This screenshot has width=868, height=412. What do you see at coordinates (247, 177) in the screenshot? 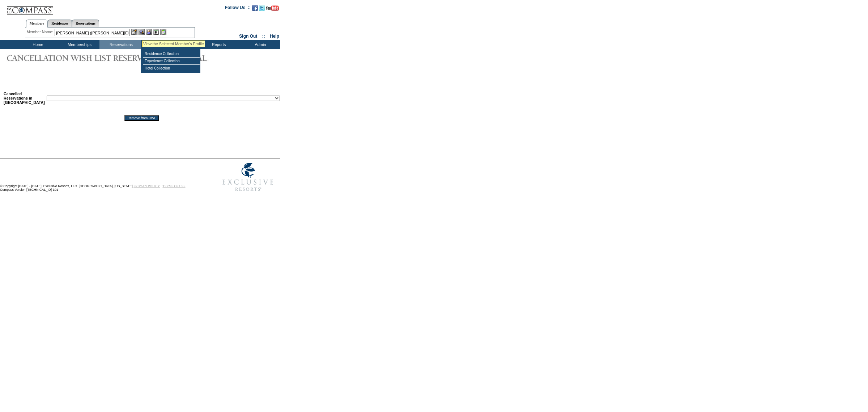
I see `img: Exclusive Resorts` at bounding box center [247, 177].